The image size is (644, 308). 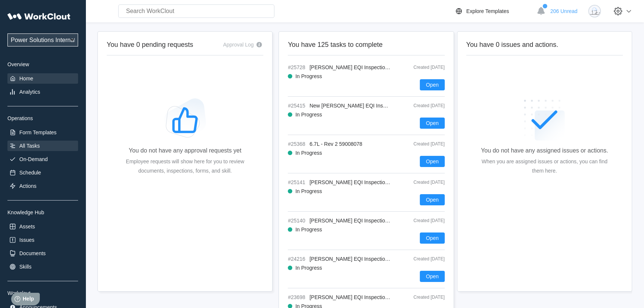 I want to click on div: Workclout, so click(x=43, y=293).